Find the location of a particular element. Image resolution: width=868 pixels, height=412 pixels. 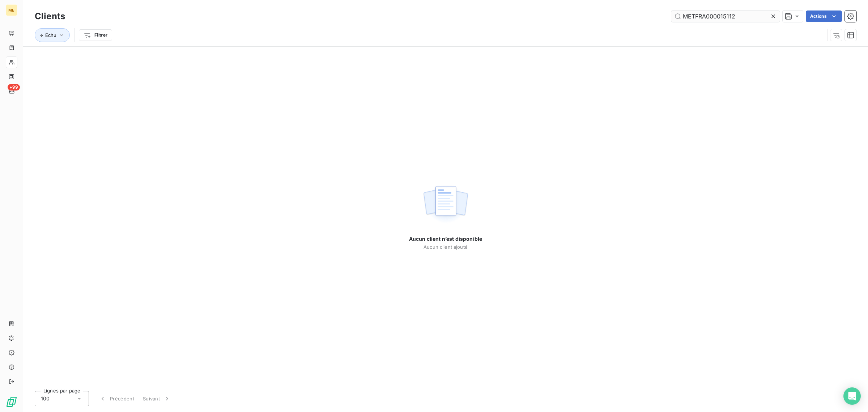

span: Aucun client n’est disponible is located at coordinates (446, 239).